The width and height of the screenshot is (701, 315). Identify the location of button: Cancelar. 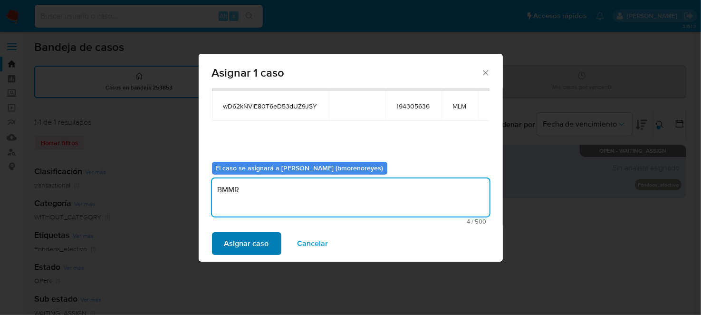
(313, 243).